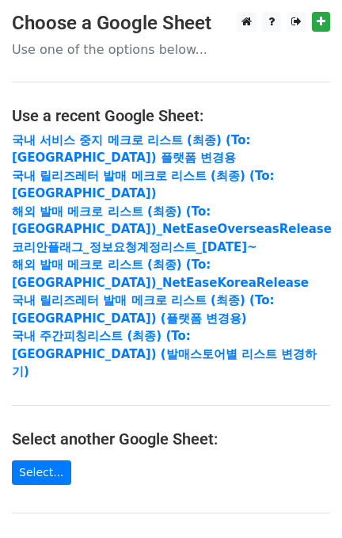 This screenshot has width=342, height=538. Describe the element at coordinates (41, 472) in the screenshot. I see `a: Select...` at that location.